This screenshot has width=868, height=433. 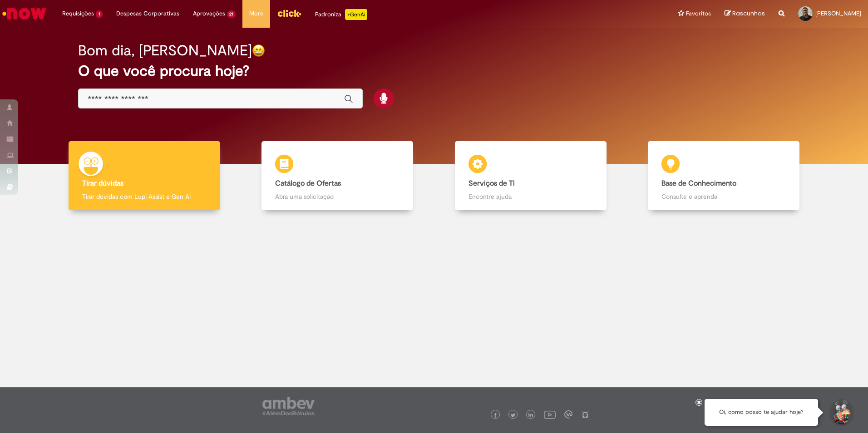 What do you see at coordinates (586, 415) in the screenshot?
I see `img: logo_footer_naosei.png` at bounding box center [586, 415].